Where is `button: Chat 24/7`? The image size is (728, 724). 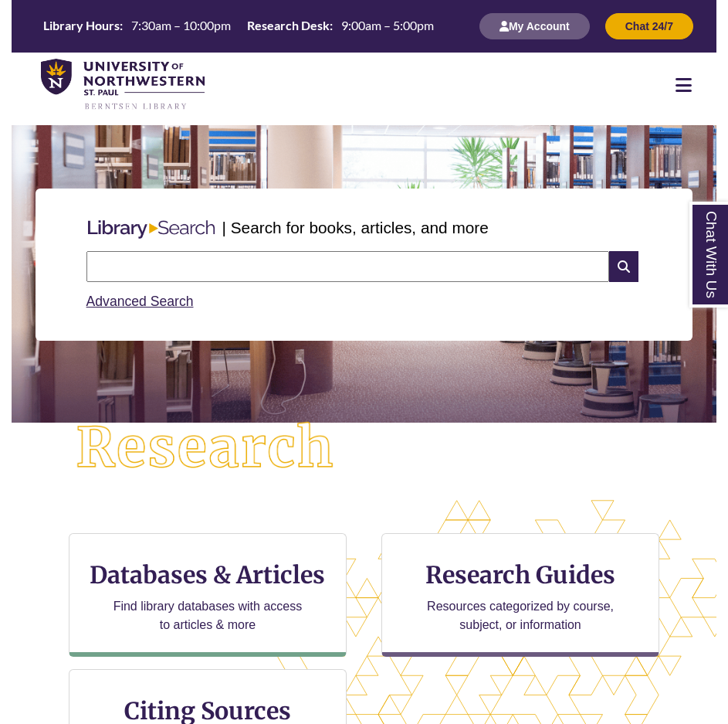
button: Chat 24/7 is located at coordinates (650, 26).